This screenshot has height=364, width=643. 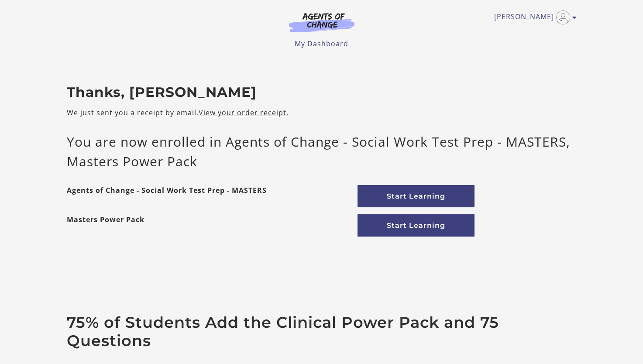 I want to click on p: We just sent you a receipt by email., so click(x=322, y=113).